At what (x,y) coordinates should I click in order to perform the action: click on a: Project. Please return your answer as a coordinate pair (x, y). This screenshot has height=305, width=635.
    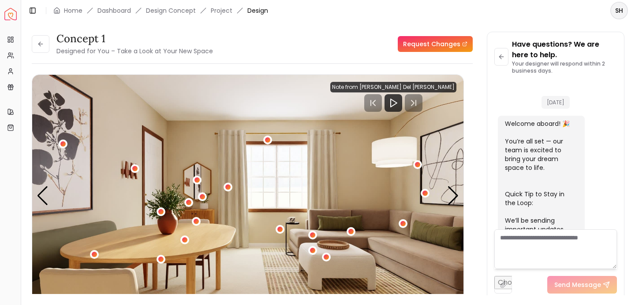
    Looking at the image, I should click on (221, 11).